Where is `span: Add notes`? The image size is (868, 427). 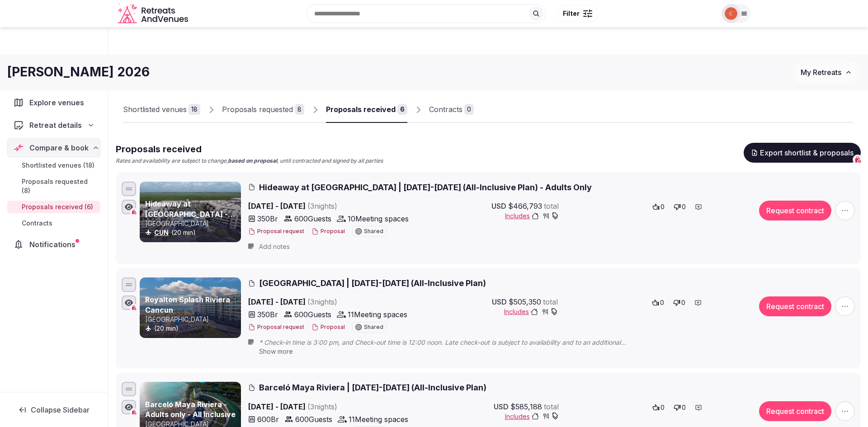 span: Add notes is located at coordinates (274, 247).